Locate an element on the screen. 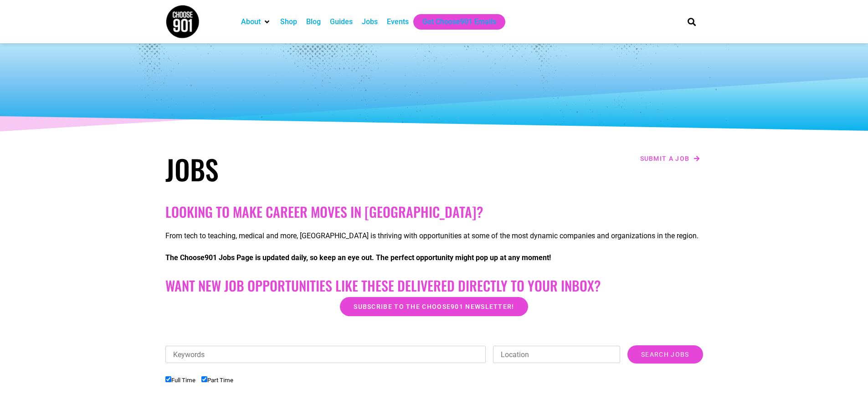 The width and height of the screenshot is (868, 415). label: Full Time is located at coordinates (180, 380).